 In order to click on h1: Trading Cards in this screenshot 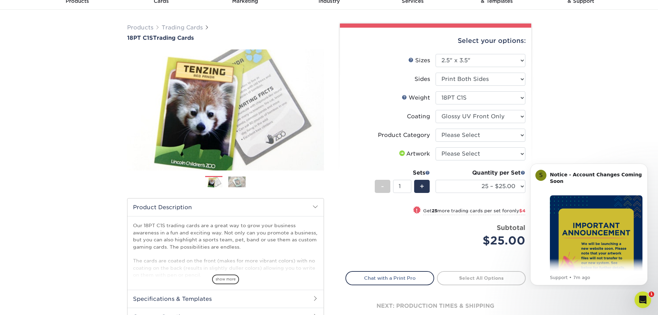, I will do `click(226, 38)`.